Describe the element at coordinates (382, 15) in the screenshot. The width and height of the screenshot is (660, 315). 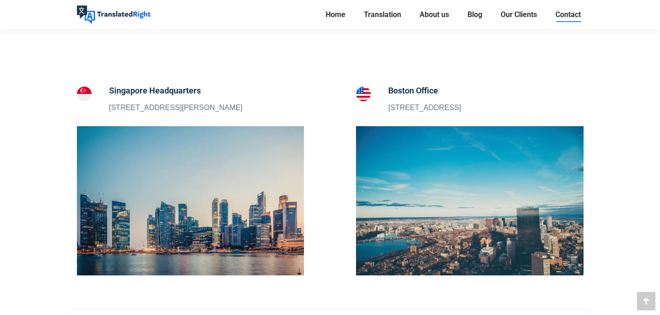
I see `a: Translation` at that location.